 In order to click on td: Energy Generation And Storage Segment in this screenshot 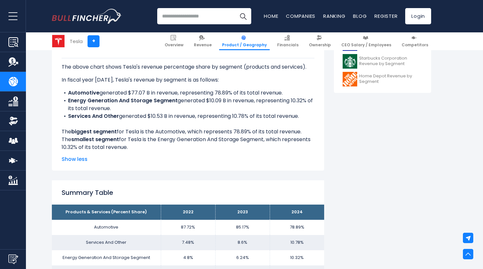, I will do `click(106, 258)`.